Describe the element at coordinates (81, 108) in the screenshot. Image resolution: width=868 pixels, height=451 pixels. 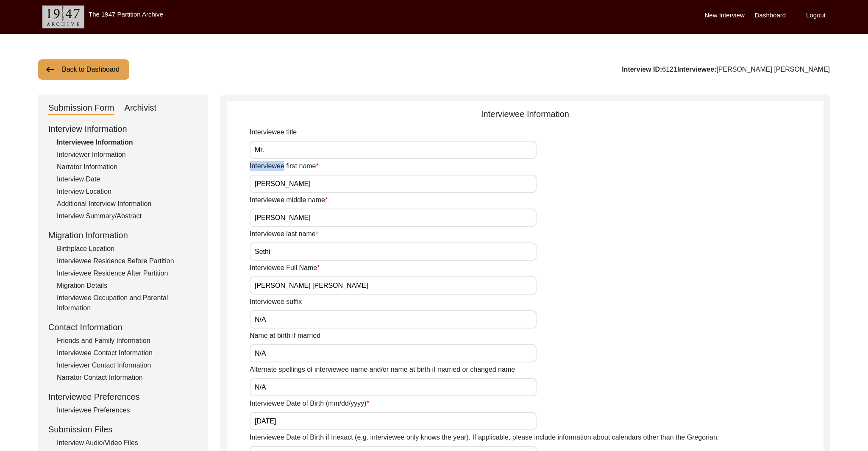
I see `div: Submission Form` at that location.